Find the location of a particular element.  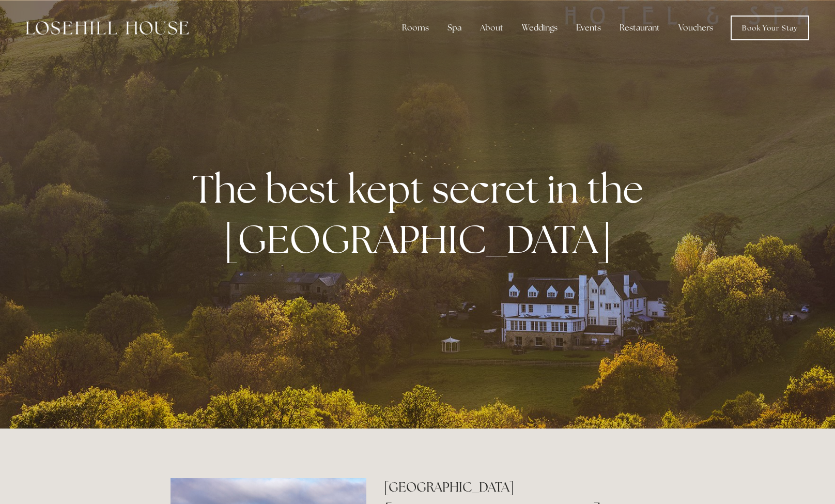

a: Vouchers is located at coordinates (695, 28).